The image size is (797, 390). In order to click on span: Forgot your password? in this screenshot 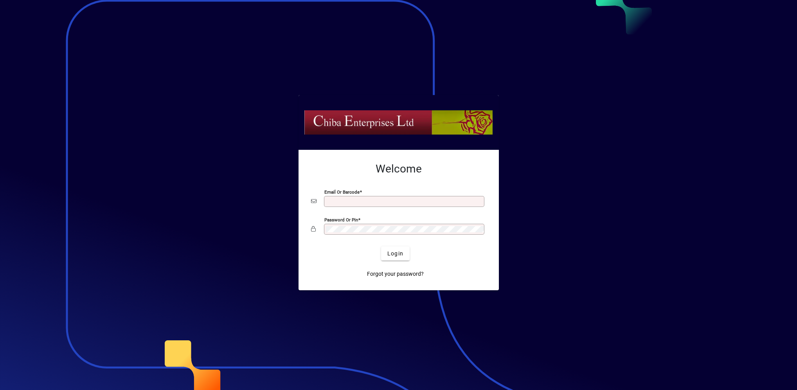, I will do `click(395, 274)`.